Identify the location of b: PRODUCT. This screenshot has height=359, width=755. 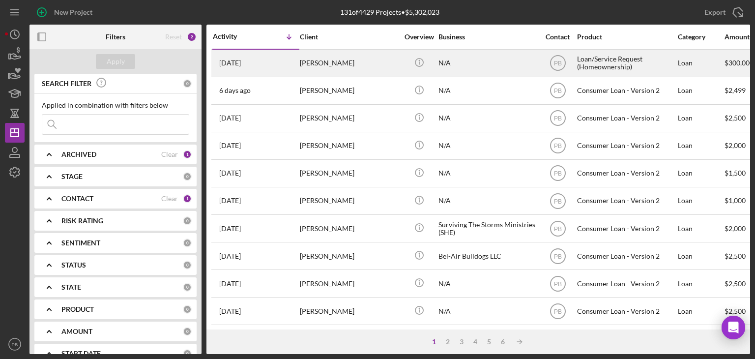
(78, 309).